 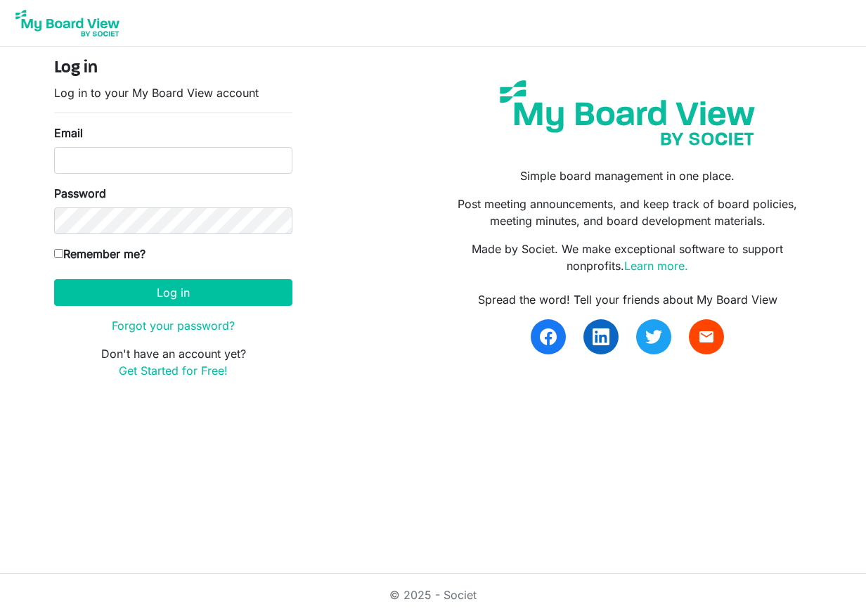 I want to click on p: Don't have an account yet?, so click(x=173, y=362).